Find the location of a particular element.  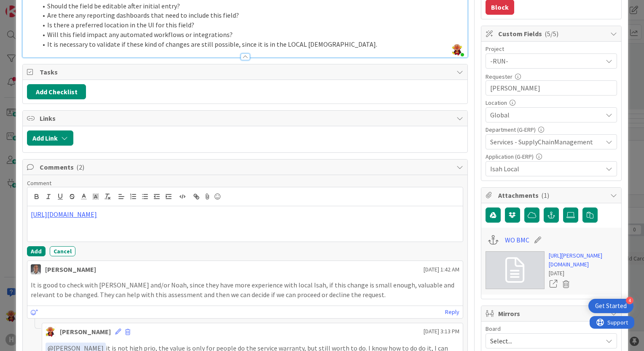

img: PS is located at coordinates (36, 270).